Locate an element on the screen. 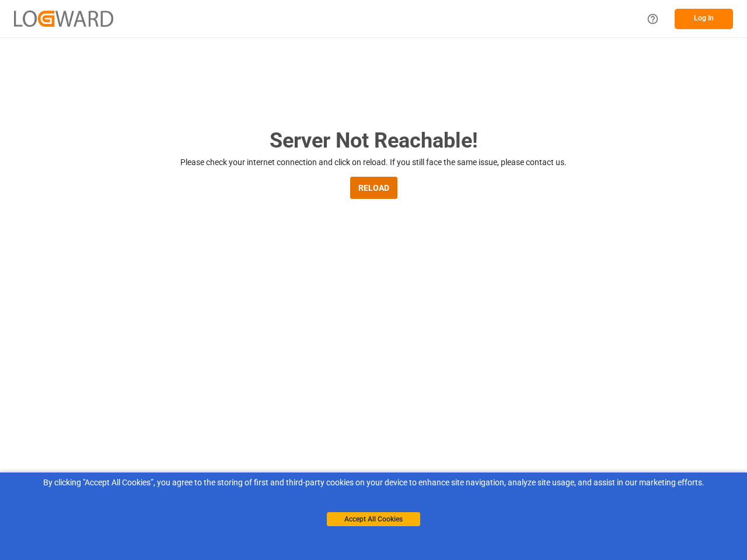  img: Logward_new_orange.png is located at coordinates (64, 18).